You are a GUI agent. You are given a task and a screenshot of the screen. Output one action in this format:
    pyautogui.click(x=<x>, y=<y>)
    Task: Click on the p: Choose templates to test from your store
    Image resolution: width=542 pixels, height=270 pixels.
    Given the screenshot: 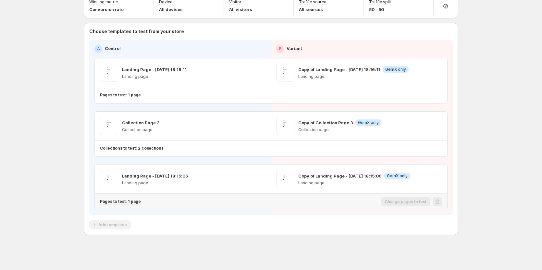 What is the action you would take?
    pyautogui.click(x=271, y=31)
    